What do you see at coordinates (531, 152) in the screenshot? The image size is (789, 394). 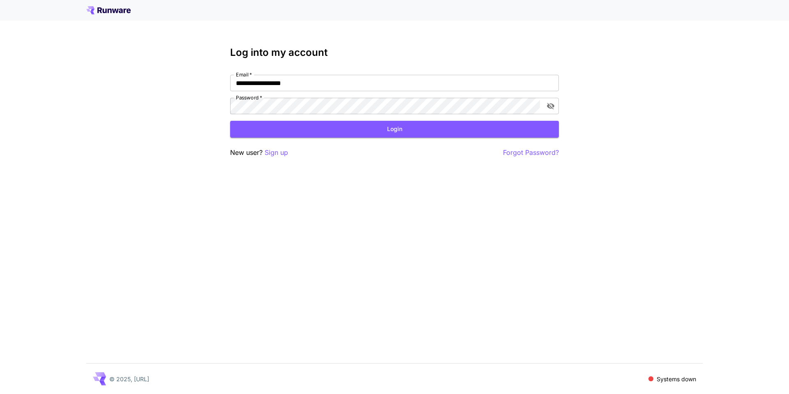 I see `p: Forgot Password?` at bounding box center [531, 152].